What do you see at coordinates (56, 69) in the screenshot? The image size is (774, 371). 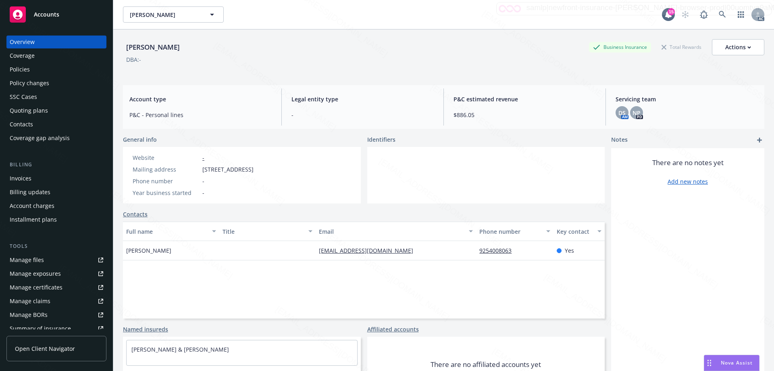 I see `a: Policies` at bounding box center [56, 69].